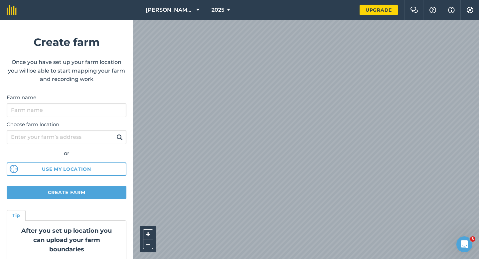 Image resolution: width=479 pixels, height=259 pixels. What do you see at coordinates (14, 169) in the screenshot?
I see `img: svg%3e` at bounding box center [14, 169].